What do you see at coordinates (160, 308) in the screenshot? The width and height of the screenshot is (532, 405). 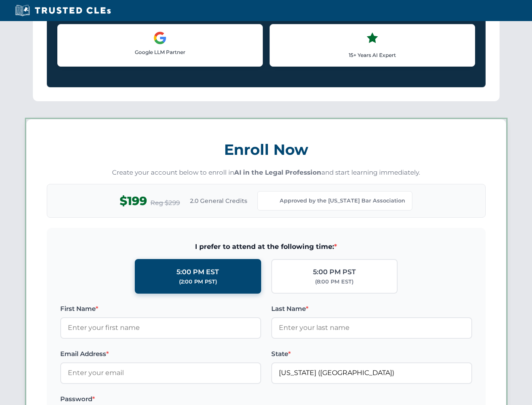 I see `label: First Name` at bounding box center [160, 308].